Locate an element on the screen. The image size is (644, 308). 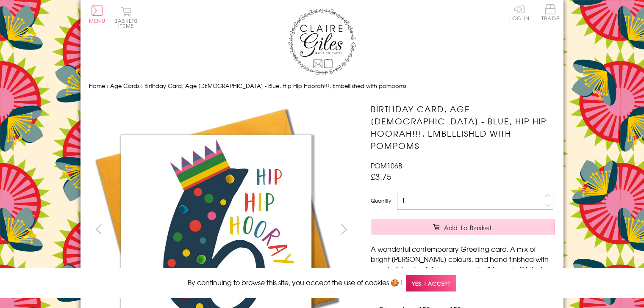
span: Trade is located at coordinates (551, 12).